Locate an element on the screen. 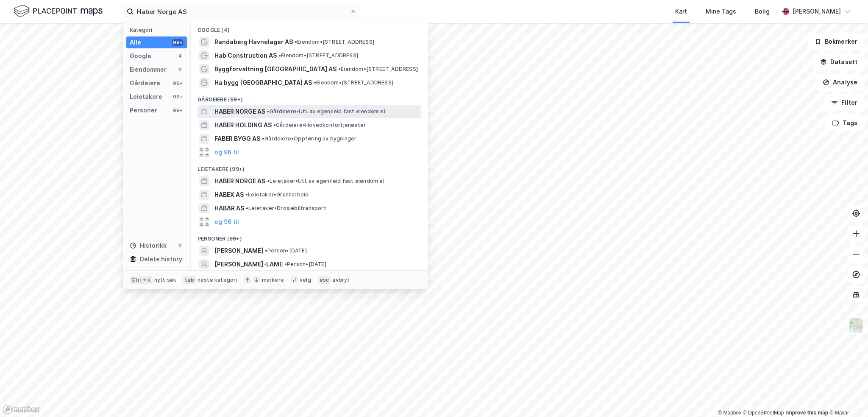  a: Mapbox homepage is located at coordinates (21, 409).